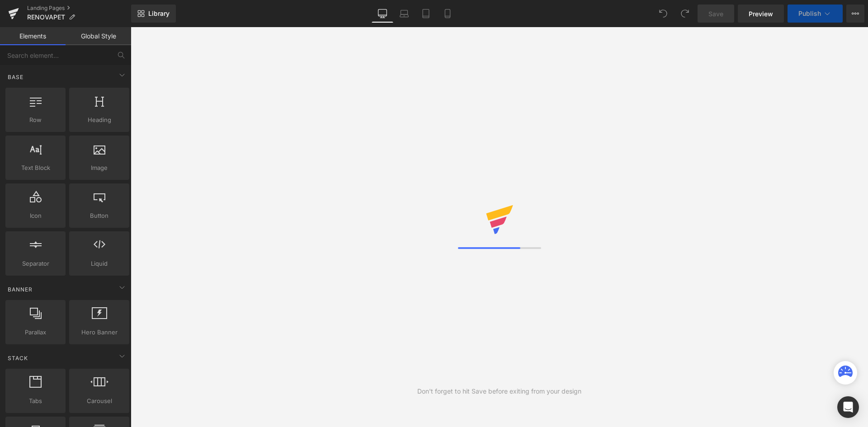 The image size is (868, 427). I want to click on button: More, so click(855, 14).